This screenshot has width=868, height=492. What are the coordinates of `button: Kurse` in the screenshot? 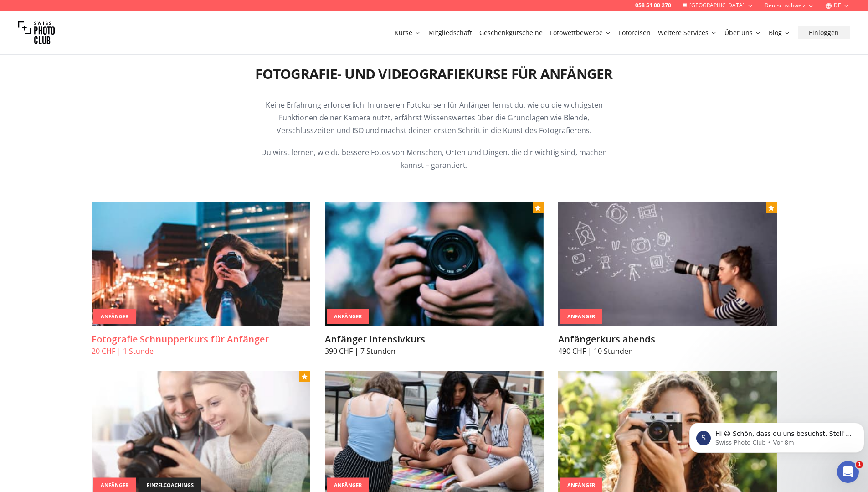 It's located at (408, 33).